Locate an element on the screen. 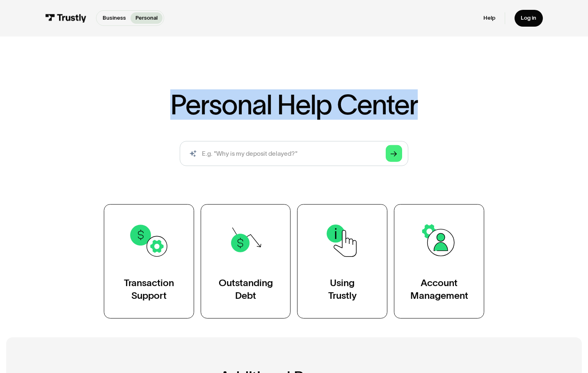 The width and height of the screenshot is (588, 373). h1: Personal Help Center is located at coordinates (294, 104).